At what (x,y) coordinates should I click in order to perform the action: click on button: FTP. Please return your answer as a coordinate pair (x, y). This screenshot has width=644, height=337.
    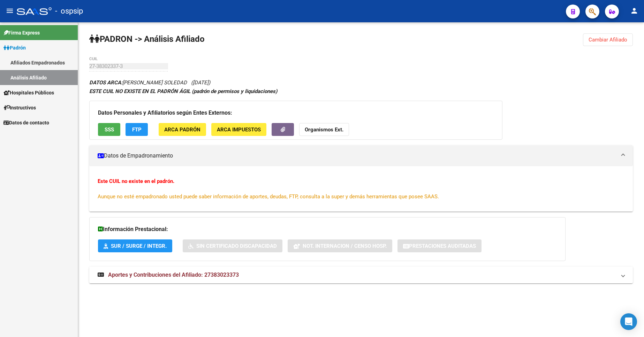
    Looking at the image, I should click on (137, 129).